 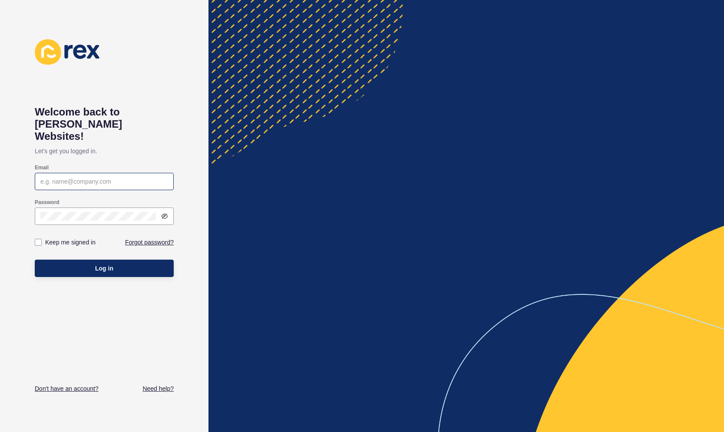 What do you see at coordinates (158, 389) in the screenshot?
I see `a: Need help?` at bounding box center [158, 389].